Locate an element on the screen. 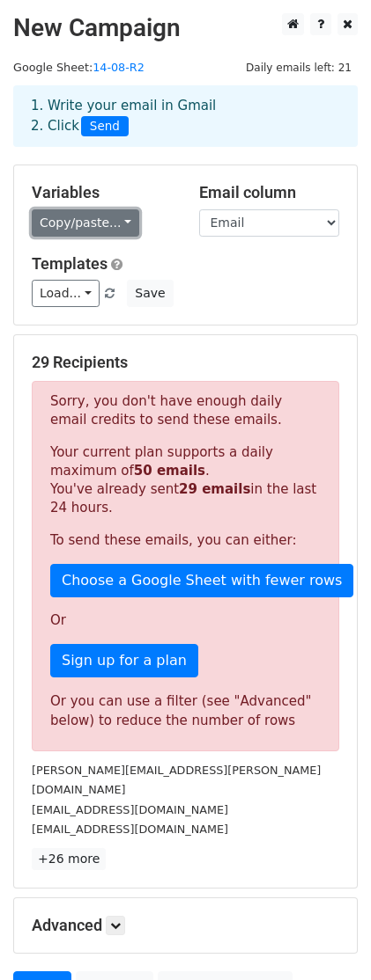 This screenshot has width=371, height=980. p: To send these emails, you can either: is located at coordinates (185, 540).